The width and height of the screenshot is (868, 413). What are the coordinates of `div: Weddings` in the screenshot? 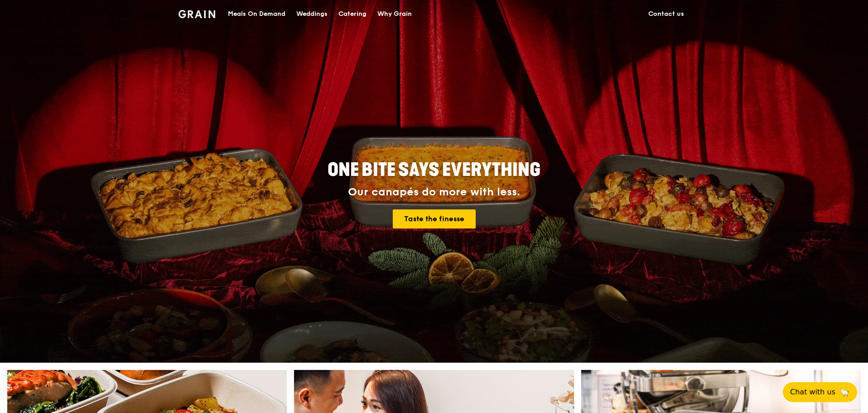 It's located at (311, 14).